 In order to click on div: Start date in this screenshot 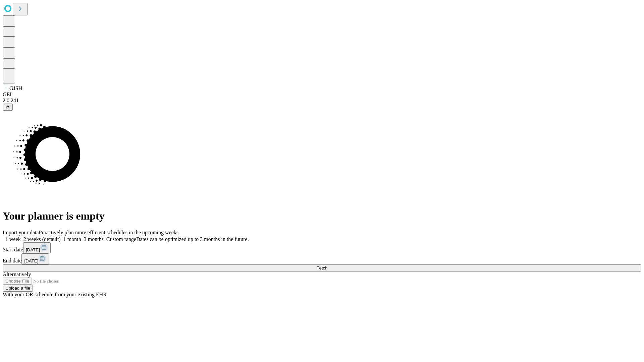, I will do `click(322, 248)`.